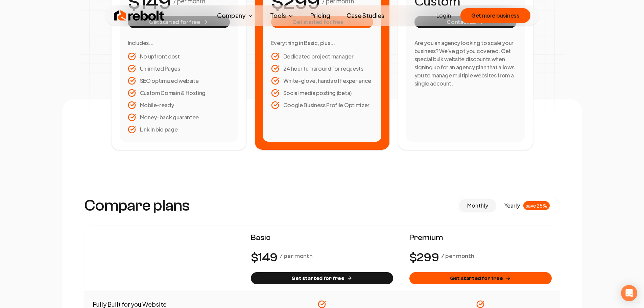 The height and width of the screenshot is (308, 644). Describe the element at coordinates (27, 10) in the screenshot. I see `button: Close` at that location.